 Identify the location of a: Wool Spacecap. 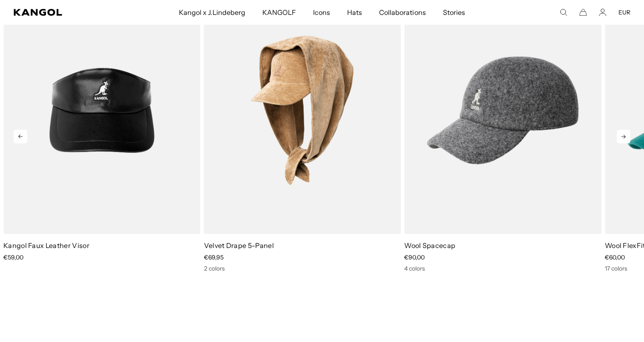
(430, 245).